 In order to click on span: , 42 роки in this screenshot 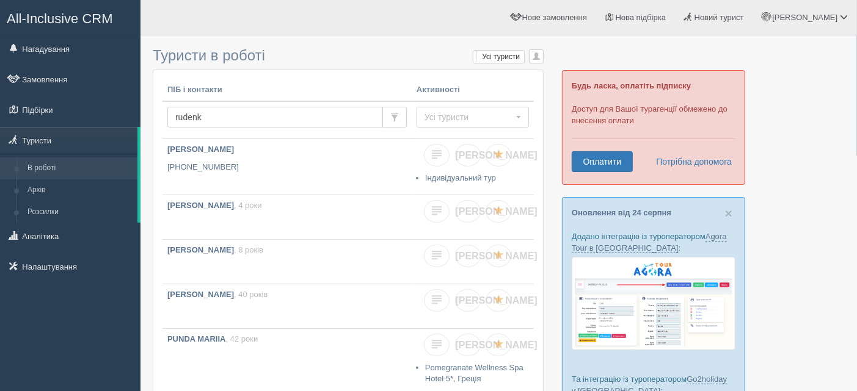, I will do `click(242, 339)`.